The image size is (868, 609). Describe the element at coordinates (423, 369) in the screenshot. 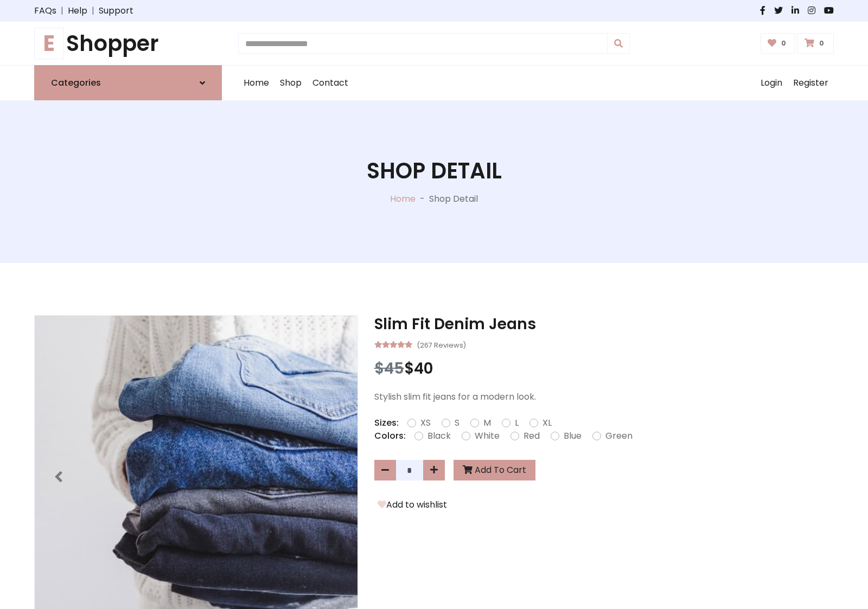

I see `span: 40` at that location.